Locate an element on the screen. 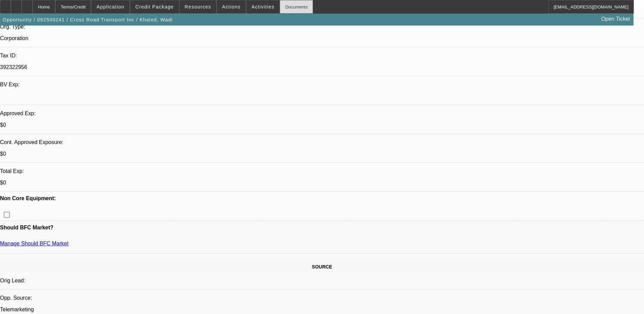  span: Resources is located at coordinates (198, 7).